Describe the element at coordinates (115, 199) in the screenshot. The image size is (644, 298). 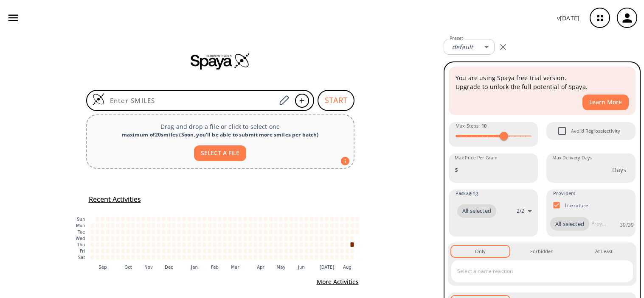
I see `h5: Recent Activities` at that location.